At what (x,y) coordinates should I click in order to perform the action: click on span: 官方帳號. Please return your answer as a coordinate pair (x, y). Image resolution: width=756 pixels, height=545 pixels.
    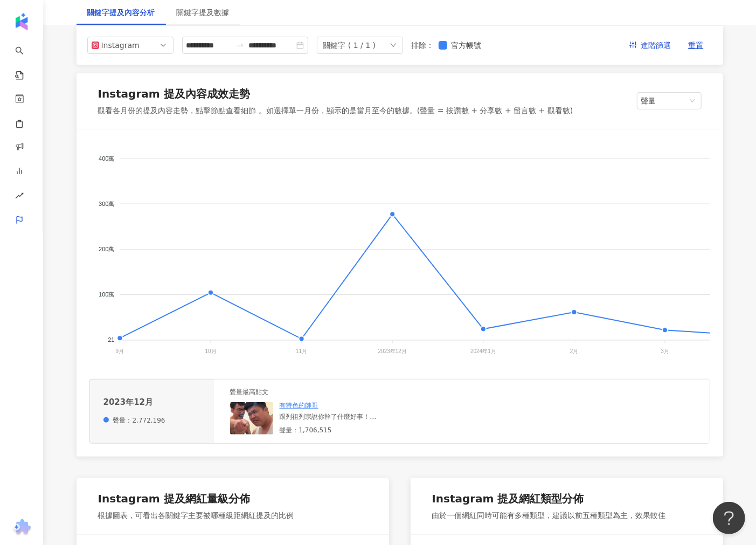
    Looking at the image, I should click on (467, 45).